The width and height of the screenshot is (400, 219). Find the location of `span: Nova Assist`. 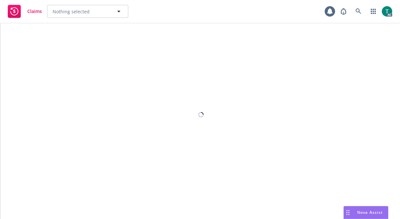

span: Nova Assist is located at coordinates (370, 212).